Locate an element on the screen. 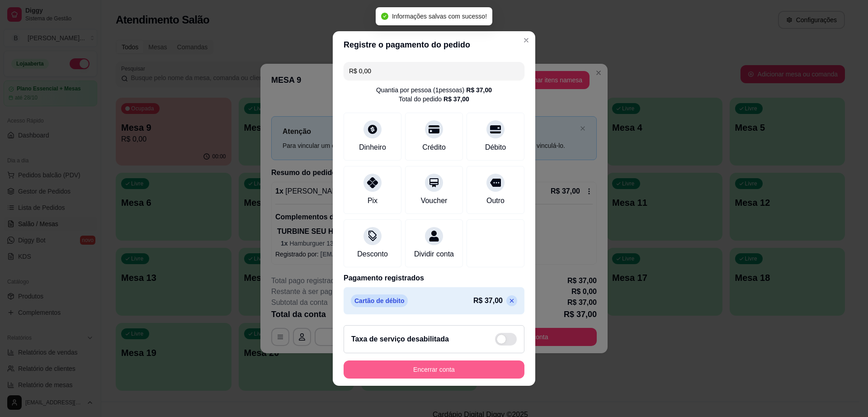 The image size is (868, 417). h2: Taxa de serviço desabilitada is located at coordinates (400, 339).